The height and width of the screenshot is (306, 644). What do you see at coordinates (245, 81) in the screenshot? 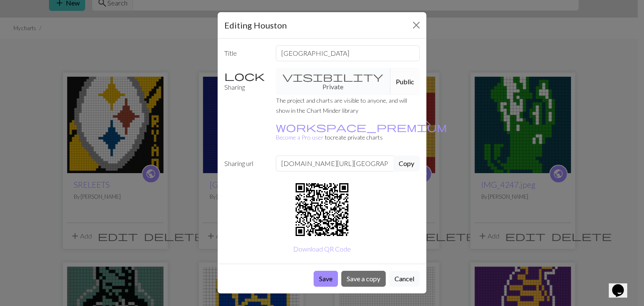
I see `label: Sharing` at bounding box center [245, 81].